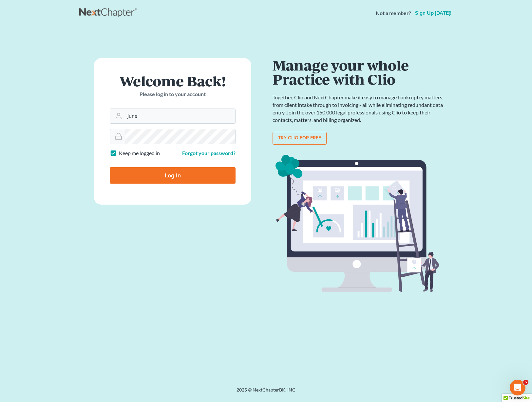 The image size is (532, 402). Describe the element at coordinates (180, 116) in the screenshot. I see `input: Email Address` at that location.